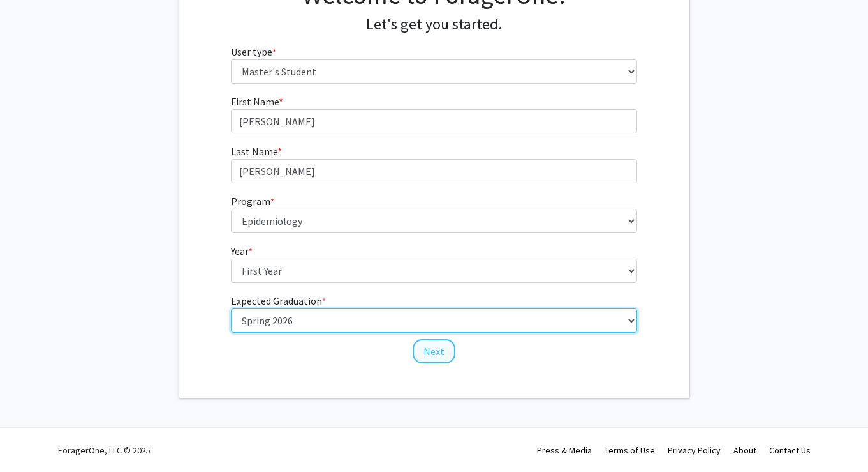 The width and height of the screenshot is (868, 472). Describe the element at coordinates (790, 450) in the screenshot. I see `a: Contact Us` at that location.